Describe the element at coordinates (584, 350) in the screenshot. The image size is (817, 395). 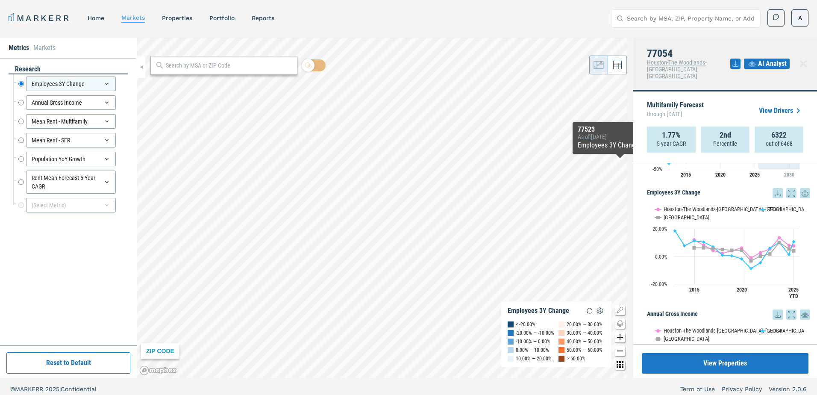
I see `div: 50.00% — 60.00%` at that location.